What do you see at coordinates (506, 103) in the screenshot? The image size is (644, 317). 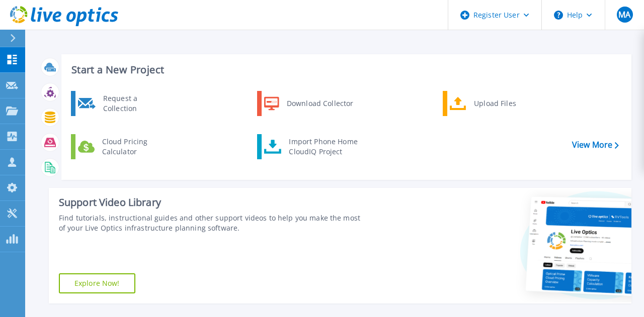 I see `div: Upload Files` at bounding box center [506, 103].